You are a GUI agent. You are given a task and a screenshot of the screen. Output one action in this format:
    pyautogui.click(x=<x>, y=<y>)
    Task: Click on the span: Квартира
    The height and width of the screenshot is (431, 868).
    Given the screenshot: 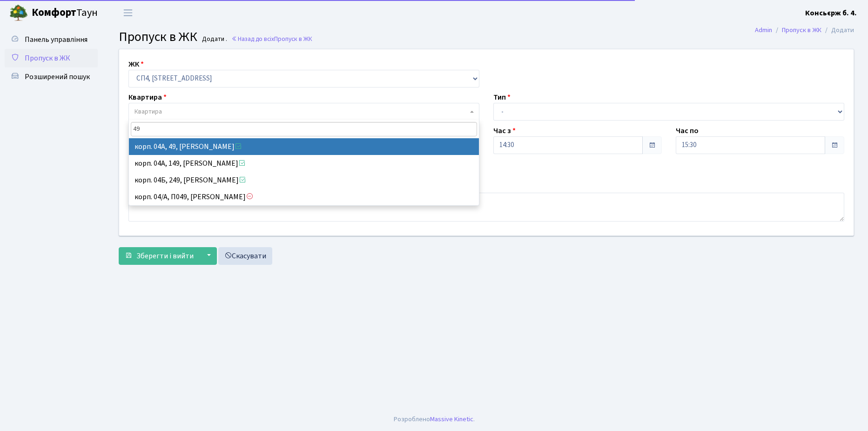 What is the action you would take?
    pyautogui.click(x=148, y=112)
    